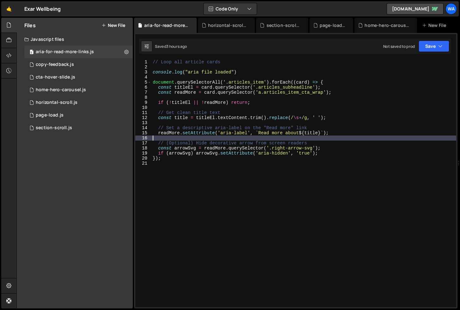 This screenshot has height=310, width=460. What do you see at coordinates (42, 9) in the screenshot?
I see `div: Exar Wellbeing` at bounding box center [42, 9].